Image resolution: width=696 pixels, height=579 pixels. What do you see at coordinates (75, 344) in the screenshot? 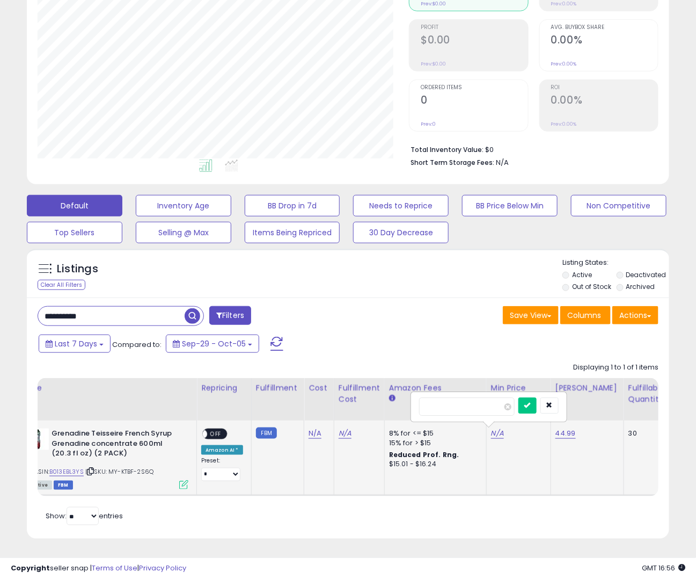
I see `button: Last 7 Days` at bounding box center [75, 344].